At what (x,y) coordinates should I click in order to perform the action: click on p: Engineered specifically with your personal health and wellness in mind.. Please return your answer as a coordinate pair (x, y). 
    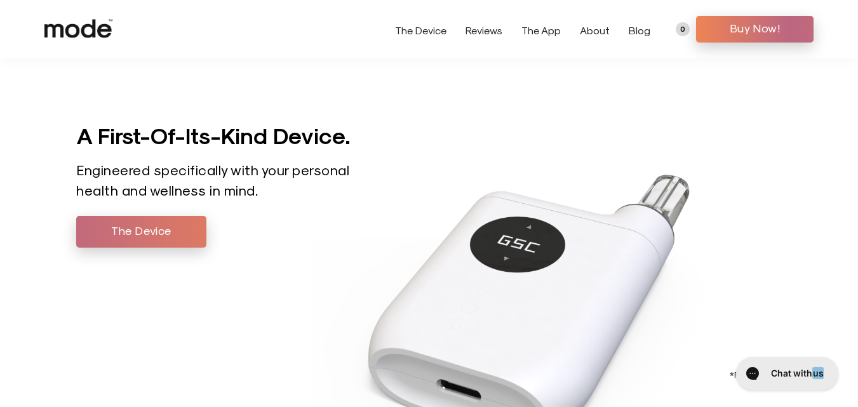
    Looking at the image, I should click on (218, 180).